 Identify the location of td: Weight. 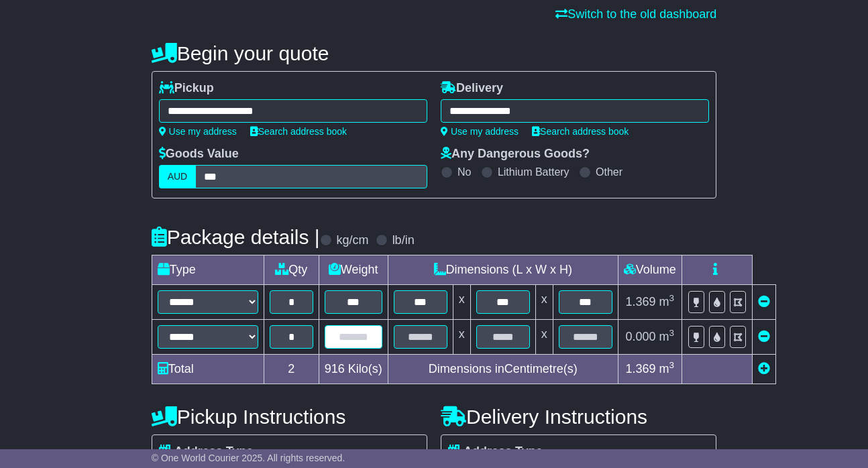
(353, 270).